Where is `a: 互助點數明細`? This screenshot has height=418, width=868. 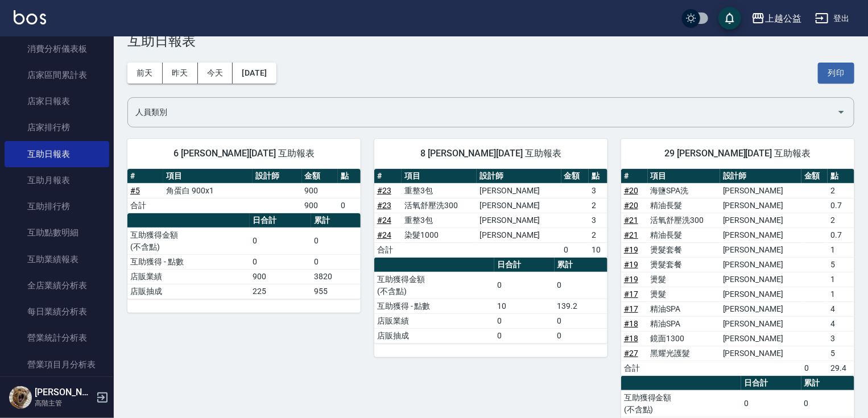
a: 互助點數明細 is located at coordinates (57, 233).